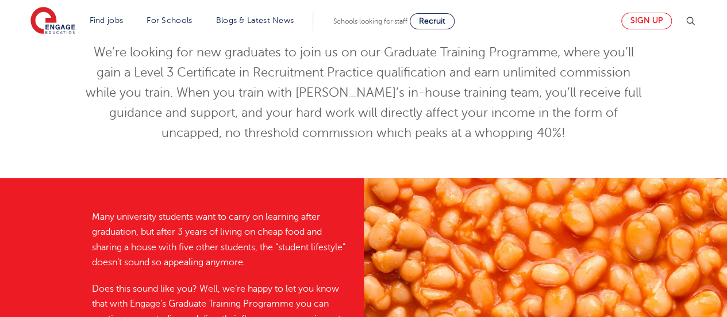 The width and height of the screenshot is (727, 317). I want to click on span: Schools looking for staff, so click(370, 21).